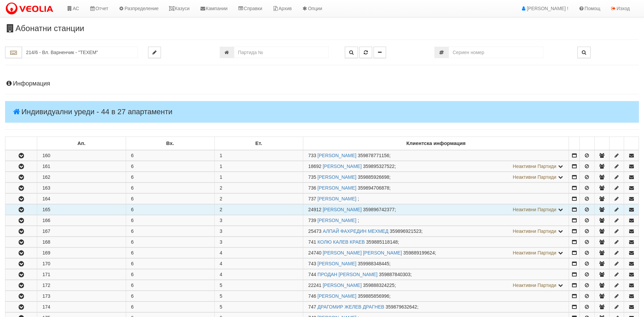  I want to click on td: 171, so click(82, 274).